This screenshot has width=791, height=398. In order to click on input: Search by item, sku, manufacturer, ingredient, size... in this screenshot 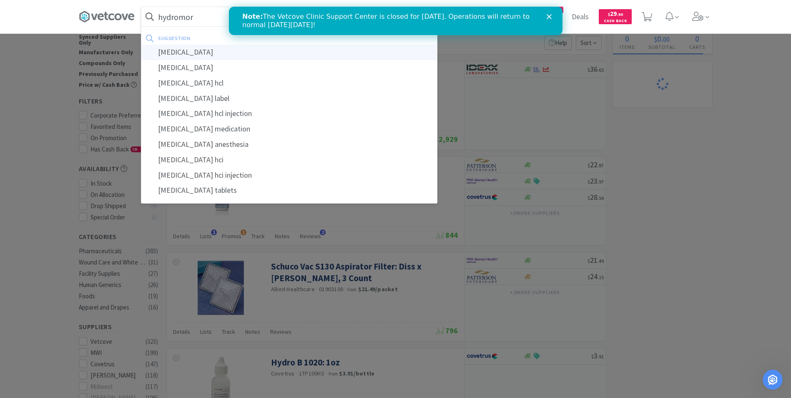, I will do `click(289, 17)`.